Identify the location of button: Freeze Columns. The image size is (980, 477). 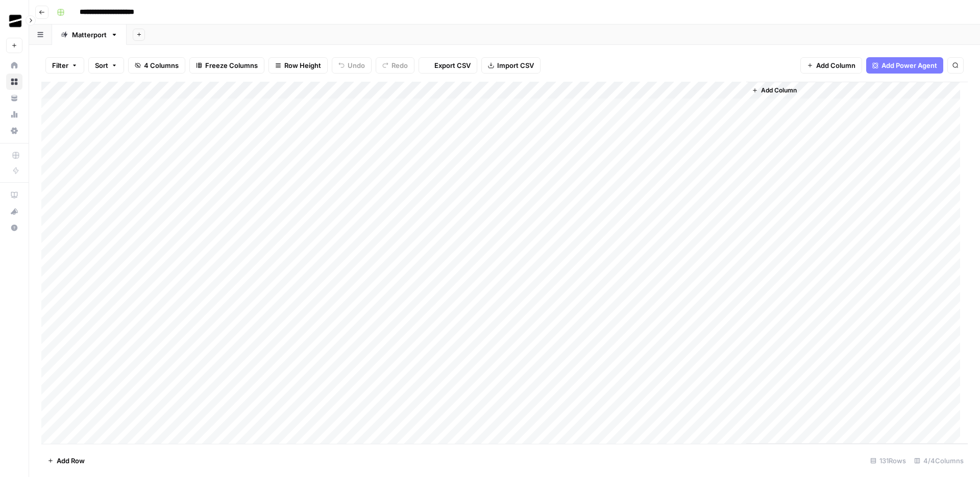
(227, 65).